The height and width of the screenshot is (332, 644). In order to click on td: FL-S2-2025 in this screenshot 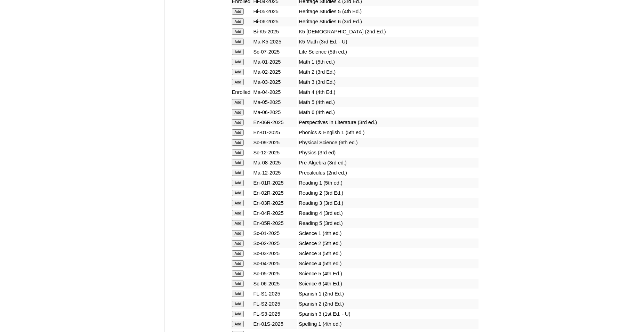, I will do `click(275, 304)`.